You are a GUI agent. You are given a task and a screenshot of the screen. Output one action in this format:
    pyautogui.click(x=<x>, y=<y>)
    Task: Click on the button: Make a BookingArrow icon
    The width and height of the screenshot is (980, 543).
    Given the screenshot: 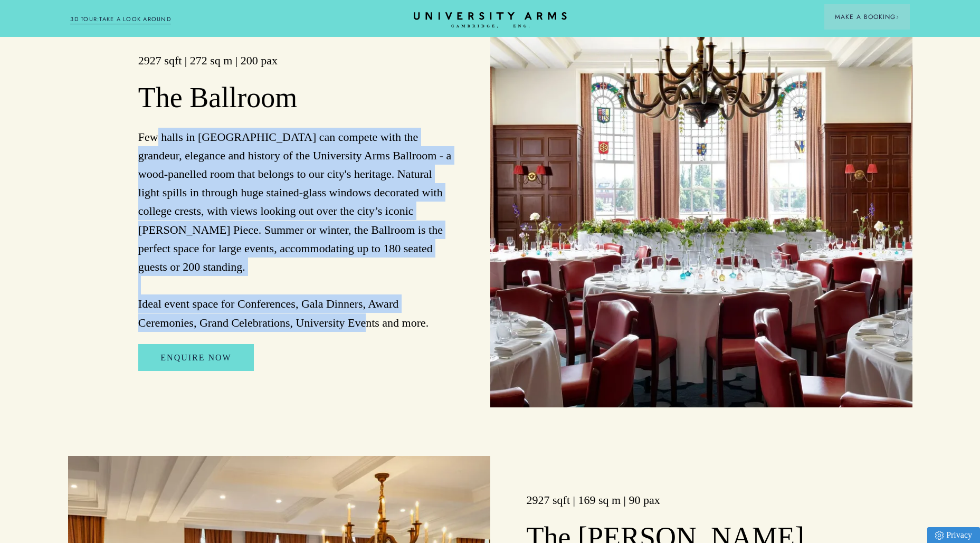 What is the action you would take?
    pyautogui.click(x=867, y=17)
    